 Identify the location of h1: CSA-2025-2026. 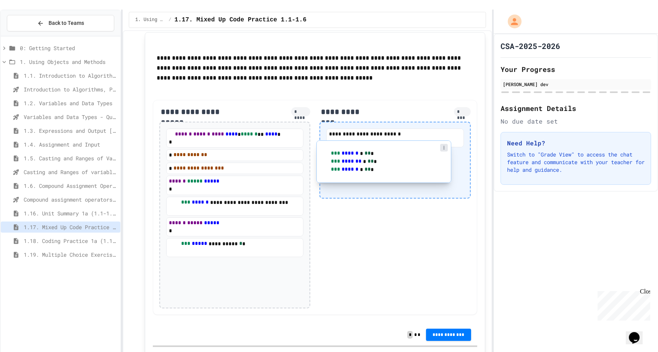
(530, 46).